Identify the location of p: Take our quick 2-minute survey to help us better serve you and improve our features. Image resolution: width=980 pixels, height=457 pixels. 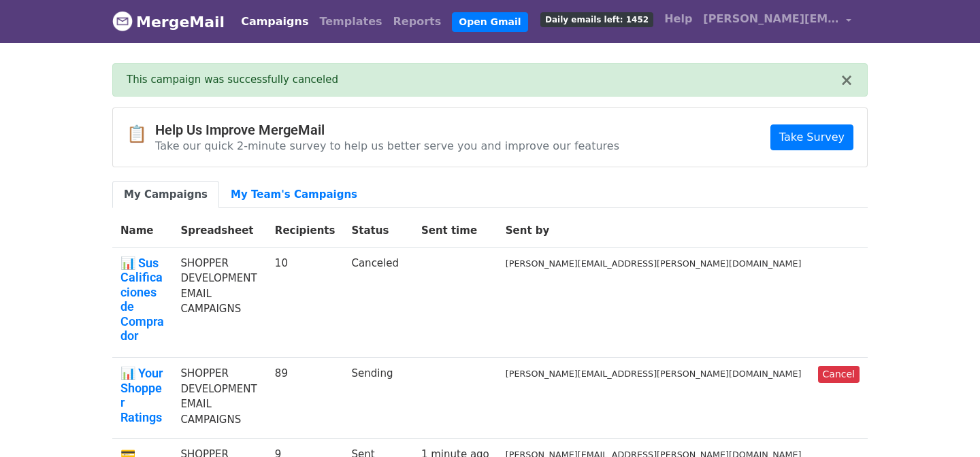
(387, 145).